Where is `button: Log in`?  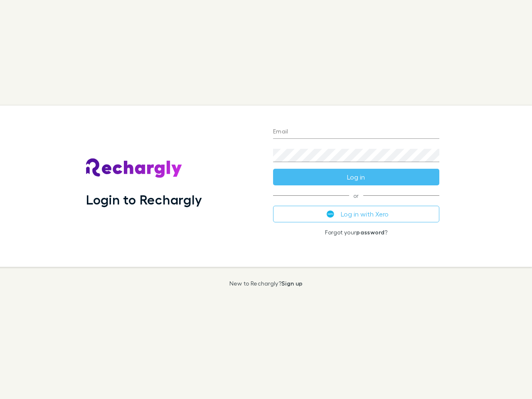 button: Log in is located at coordinates (356, 177).